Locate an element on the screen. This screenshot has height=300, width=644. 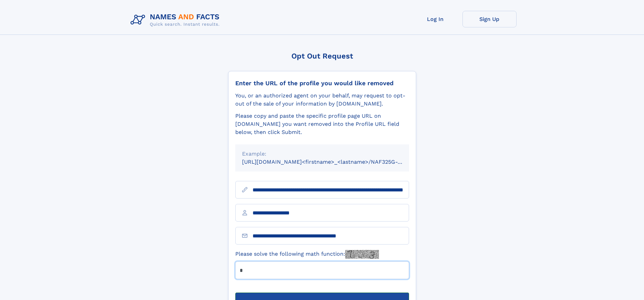
div: You, or an authorized agent on your behalf, may request to opt-out of the sale of your informatio... is located at coordinates (322, 100).